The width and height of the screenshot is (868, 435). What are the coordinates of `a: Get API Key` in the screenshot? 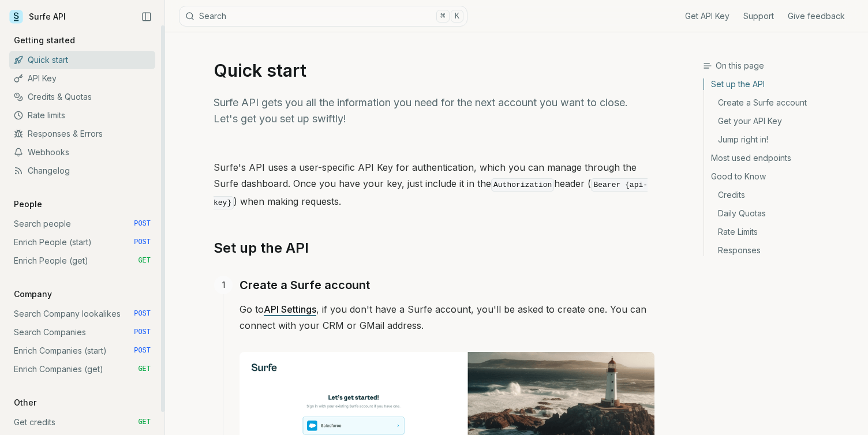 It's located at (707, 16).